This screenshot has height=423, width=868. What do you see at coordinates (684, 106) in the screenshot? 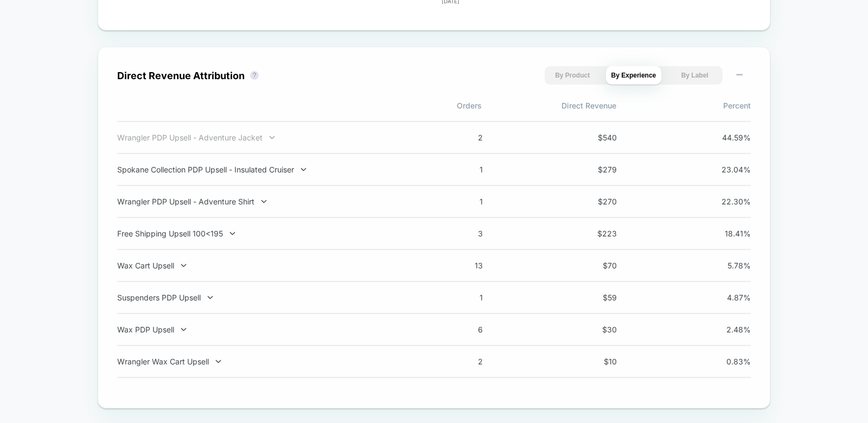
I see `span: Percent` at bounding box center [684, 106].